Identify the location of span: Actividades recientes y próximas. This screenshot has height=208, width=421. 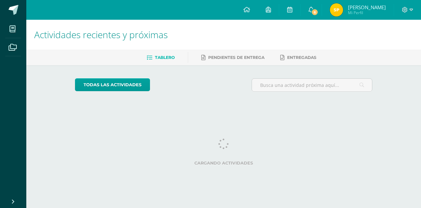
(101, 35).